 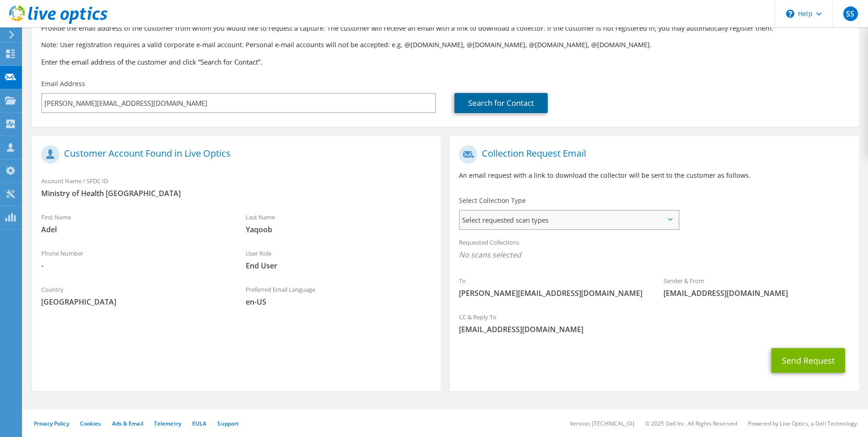 What do you see at coordinates (790, 14) in the screenshot?
I see `svg: \n` at bounding box center [790, 14].